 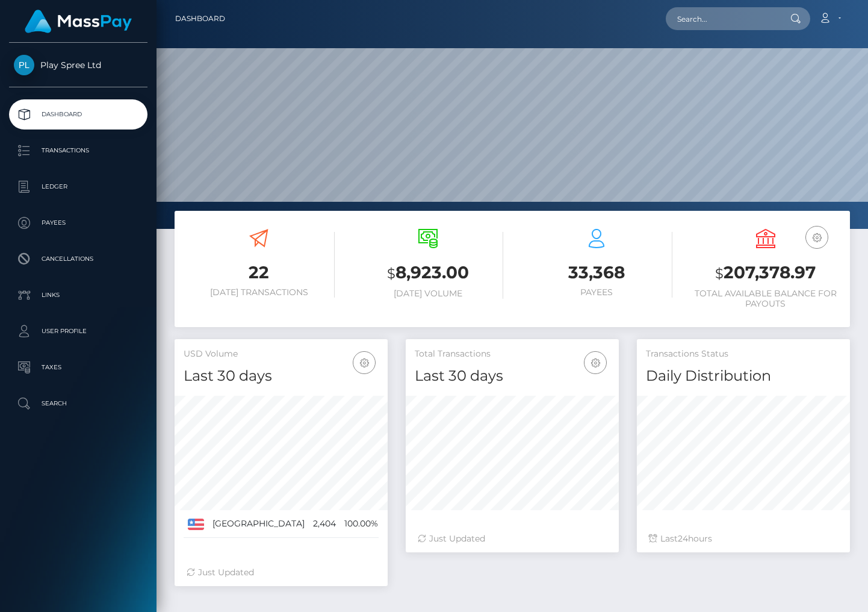 I want to click on span: 24, so click(x=682, y=538).